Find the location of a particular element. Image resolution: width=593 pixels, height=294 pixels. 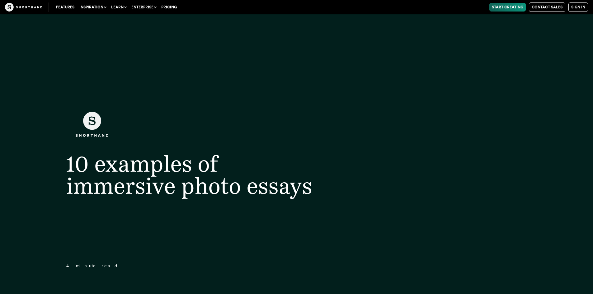

button: Enterprise is located at coordinates (144, 7).